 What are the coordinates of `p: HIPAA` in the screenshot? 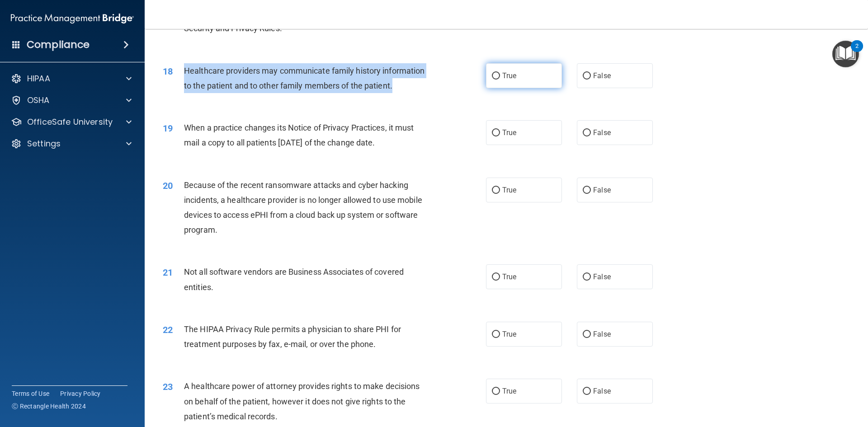 It's located at (38, 78).